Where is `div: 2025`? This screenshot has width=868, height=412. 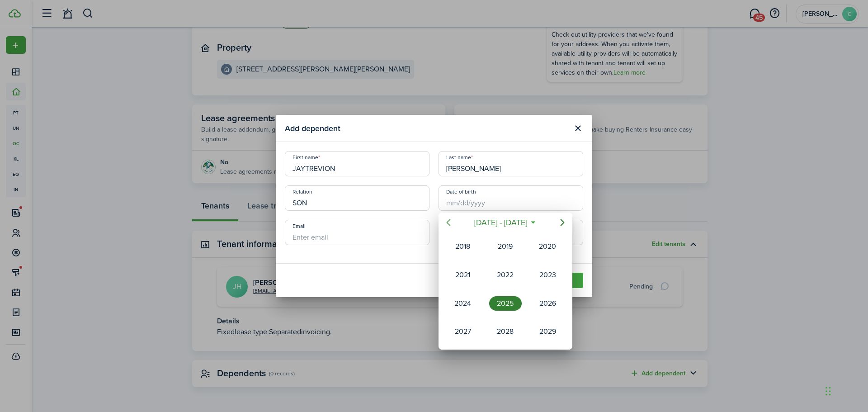 div: 2025 is located at coordinates (506, 304).